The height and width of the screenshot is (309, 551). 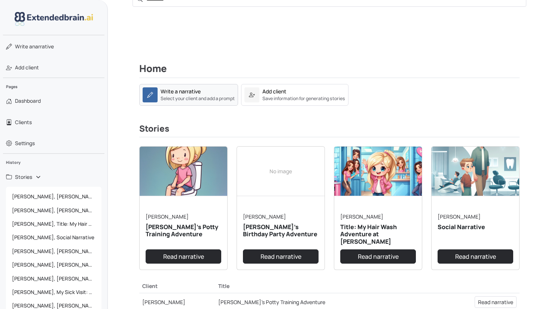 What do you see at coordinates (28, 101) in the screenshot?
I see `span: Dashboard` at bounding box center [28, 101].